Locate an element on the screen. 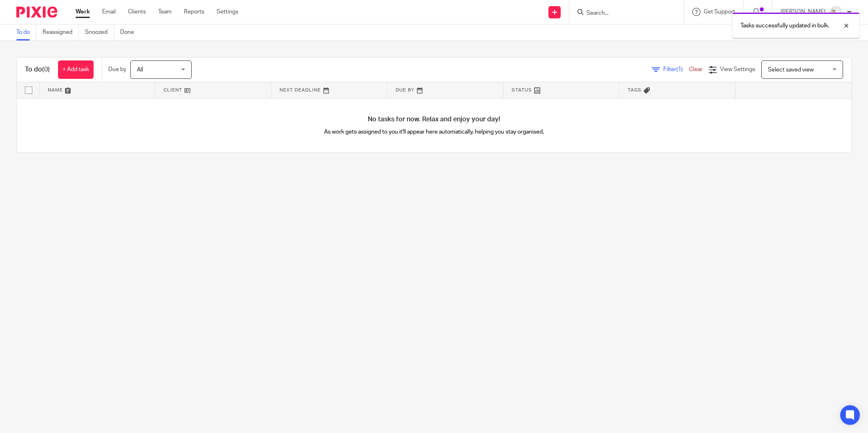 The image size is (868, 433). a: Done is located at coordinates (130, 33).